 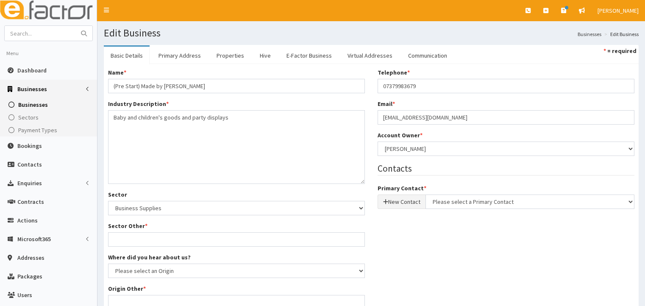 I want to click on label: Name, so click(x=117, y=73).